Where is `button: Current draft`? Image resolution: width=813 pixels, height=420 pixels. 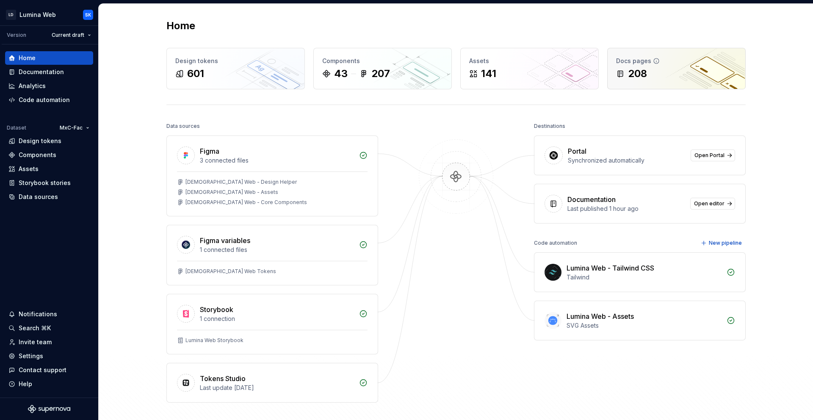
button: Current draft is located at coordinates (71, 35).